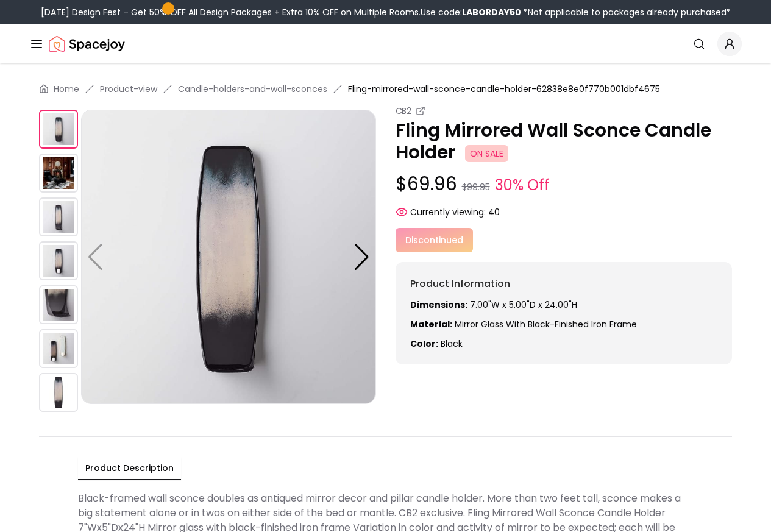  I want to click on span: 40, so click(494, 212).